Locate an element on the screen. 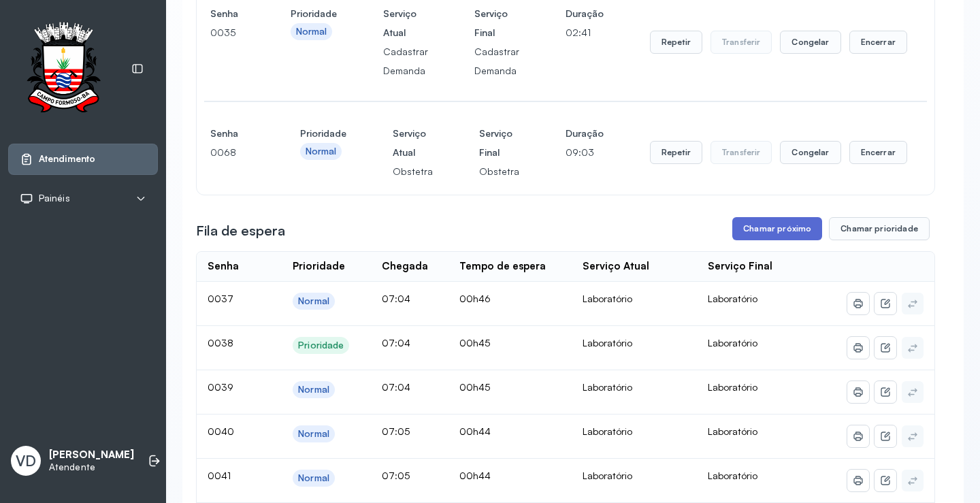 This screenshot has width=980, height=503. span: 0040 is located at coordinates (221, 431).